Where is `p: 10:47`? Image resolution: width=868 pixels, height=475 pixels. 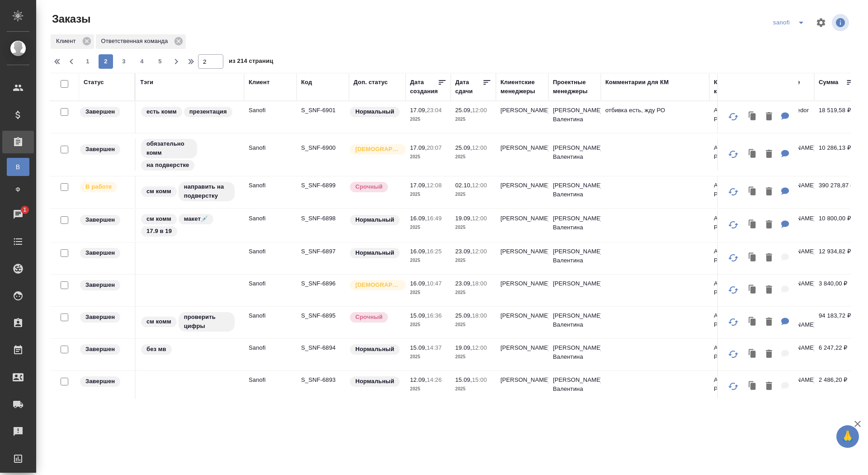 p: 10:47 is located at coordinates (434, 283).